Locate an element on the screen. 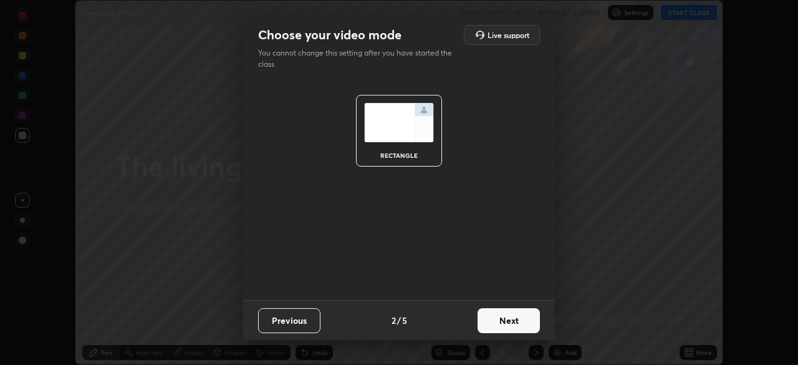  h4: 2 is located at coordinates (393, 320).